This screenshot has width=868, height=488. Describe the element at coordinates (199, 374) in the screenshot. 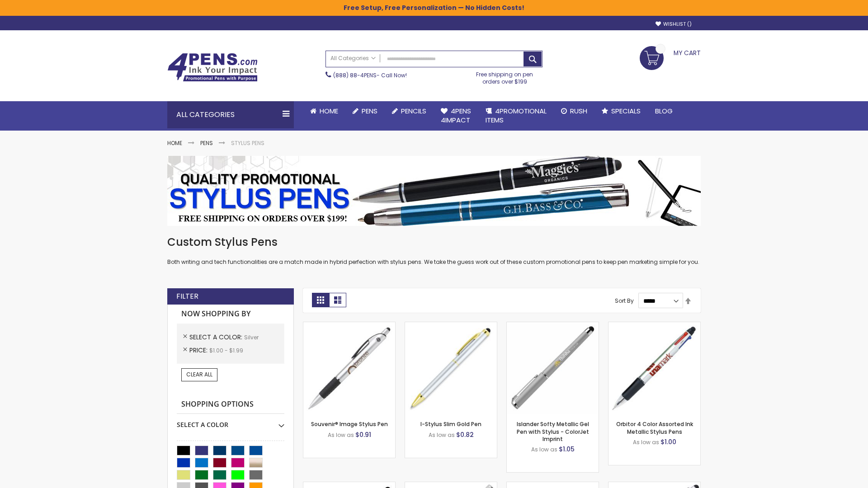

I see `span: Clear All` at that location.